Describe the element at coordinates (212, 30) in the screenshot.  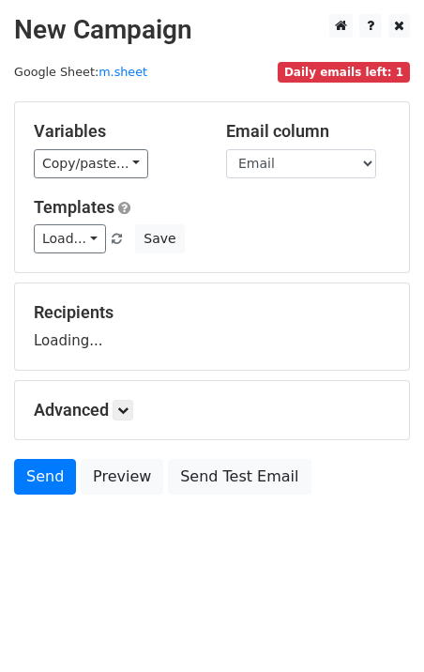
I see `h2: New Campaign` at that location.